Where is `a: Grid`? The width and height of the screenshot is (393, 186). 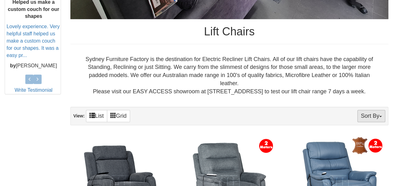
a: Grid is located at coordinates (118, 116).